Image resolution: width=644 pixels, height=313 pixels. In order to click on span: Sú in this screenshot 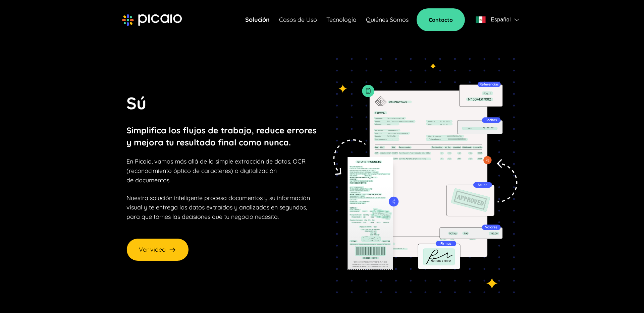, I will do `click(136, 103)`.